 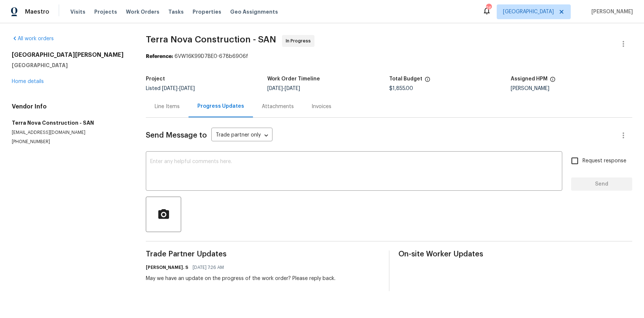 What do you see at coordinates (156, 79) in the screenshot?
I see `h5: Project` at bounding box center [156, 79].